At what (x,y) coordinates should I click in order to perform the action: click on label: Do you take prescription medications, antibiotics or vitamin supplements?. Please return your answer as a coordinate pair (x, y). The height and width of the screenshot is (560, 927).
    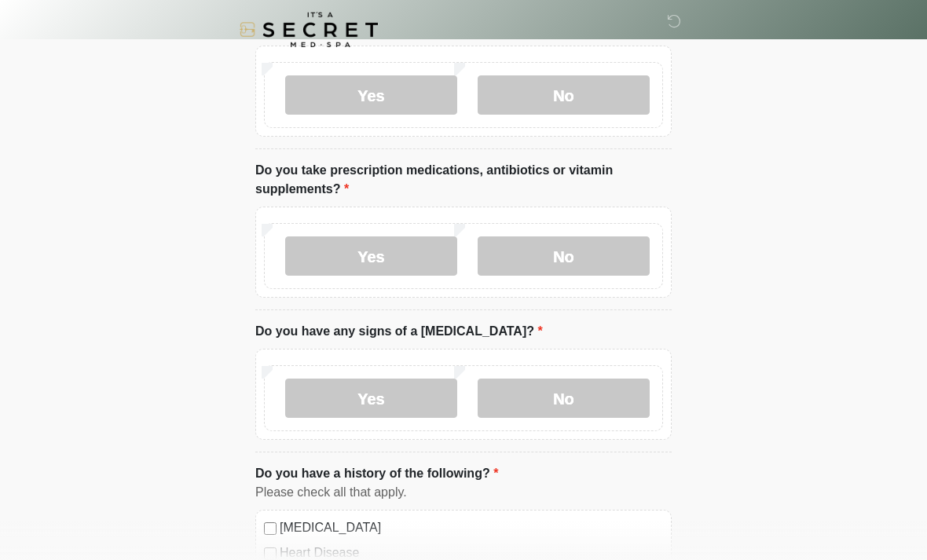
    Looking at the image, I should click on (464, 180).